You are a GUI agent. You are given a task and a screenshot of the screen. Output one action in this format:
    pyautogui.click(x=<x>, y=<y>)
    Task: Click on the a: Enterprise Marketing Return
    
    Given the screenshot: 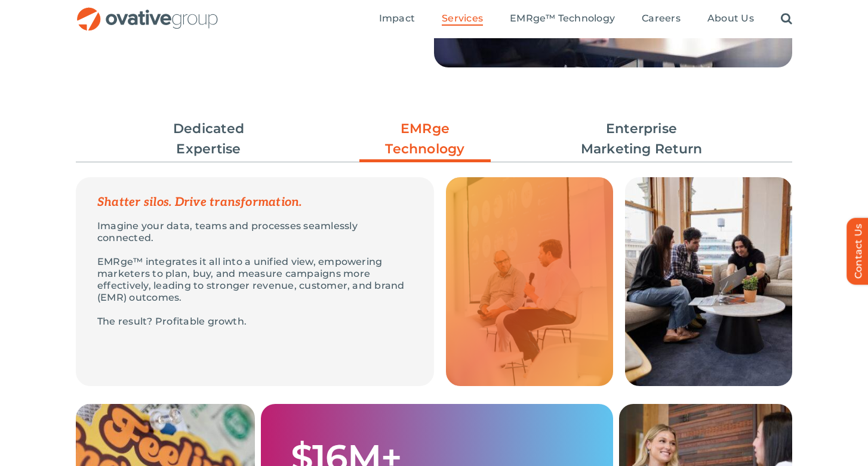 What is the action you would take?
    pyautogui.click(x=642, y=139)
    